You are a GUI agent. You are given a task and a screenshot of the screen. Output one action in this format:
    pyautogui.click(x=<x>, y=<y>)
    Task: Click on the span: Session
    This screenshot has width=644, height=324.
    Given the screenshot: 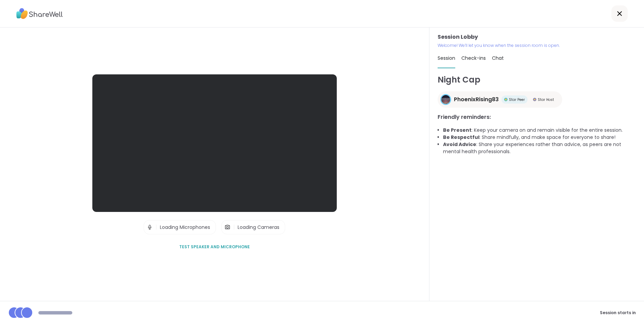 What is the action you would take?
    pyautogui.click(x=446, y=58)
    